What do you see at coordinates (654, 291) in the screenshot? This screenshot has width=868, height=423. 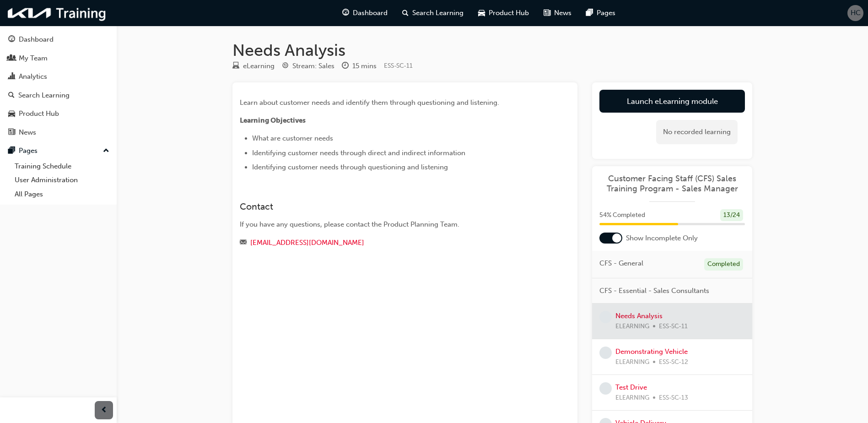 I see `span: CFS - Essential - Sales Consultants` at bounding box center [654, 291].